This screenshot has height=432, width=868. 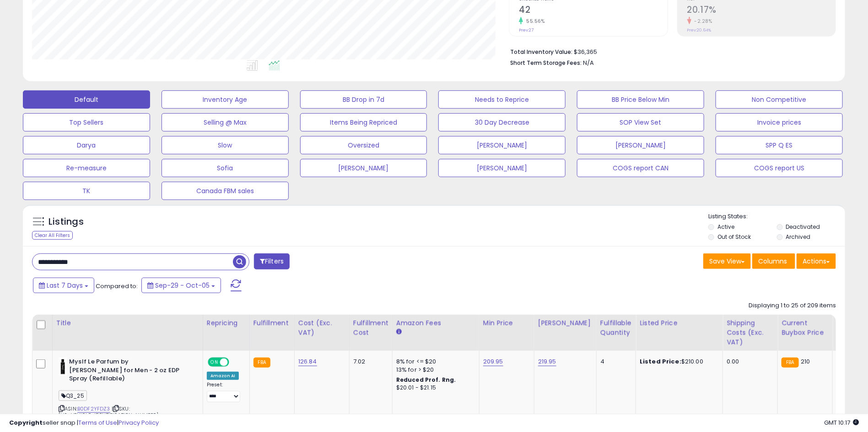 What do you see at coordinates (272, 261) in the screenshot?
I see `button: Filters` at bounding box center [272, 261].